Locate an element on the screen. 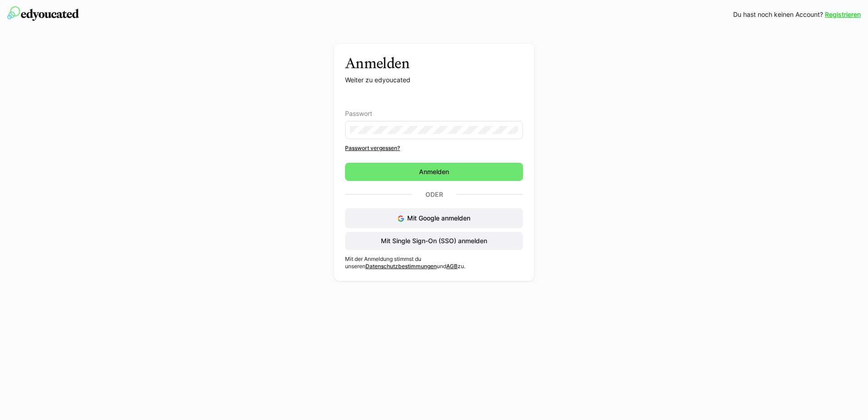 The width and height of the screenshot is (868, 420). p: Weiter zu edyoucated is located at coordinates (434, 80).